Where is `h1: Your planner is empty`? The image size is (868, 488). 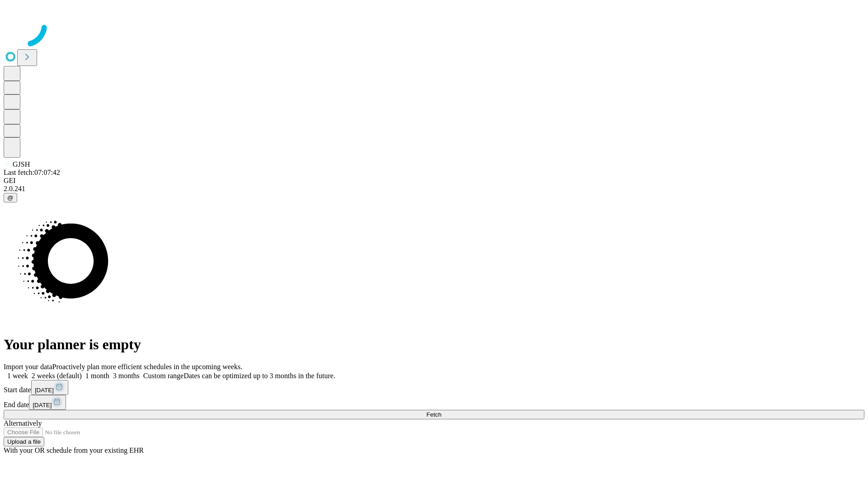 h1: Your planner is empty is located at coordinates (434, 344).